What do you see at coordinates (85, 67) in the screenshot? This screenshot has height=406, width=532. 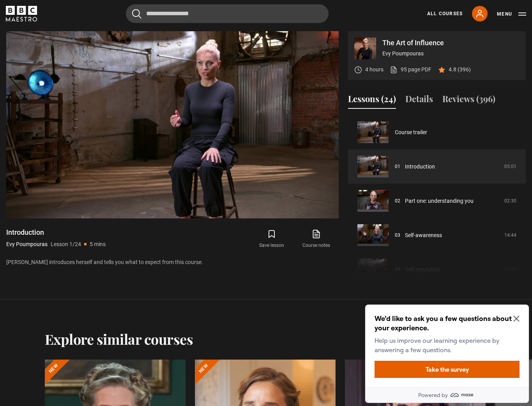 I see `button: Take the survey` at bounding box center [85, 67].